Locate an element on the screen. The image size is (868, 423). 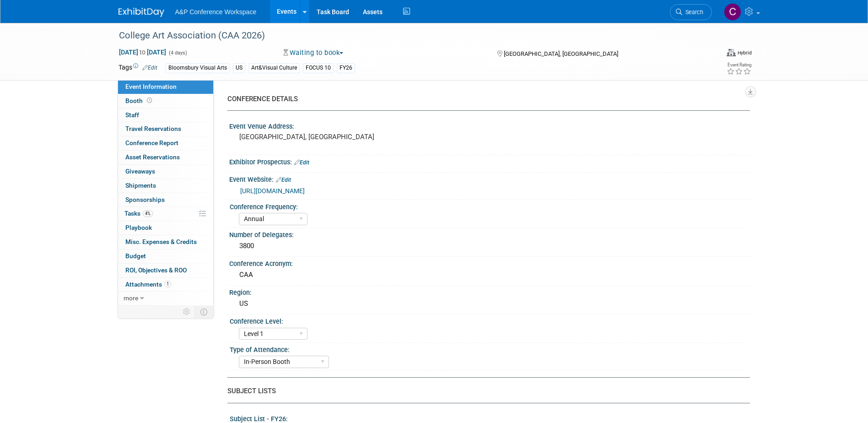
span: Budget is located at coordinates (136, 256).